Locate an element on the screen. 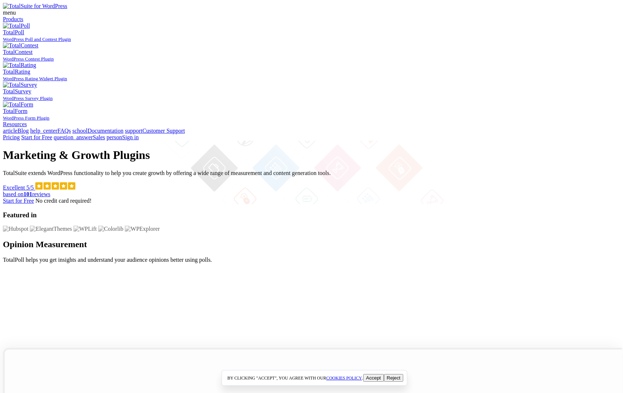 The height and width of the screenshot is (393, 623). small: WordPress Poll and Contest Plugin is located at coordinates (37, 39).